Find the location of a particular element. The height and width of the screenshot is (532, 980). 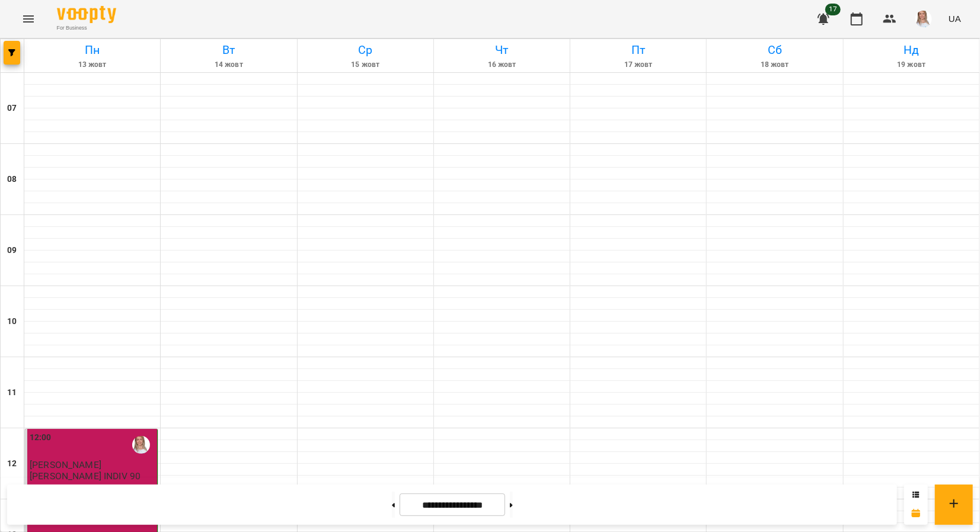

label: 12:00 is located at coordinates (40, 438).